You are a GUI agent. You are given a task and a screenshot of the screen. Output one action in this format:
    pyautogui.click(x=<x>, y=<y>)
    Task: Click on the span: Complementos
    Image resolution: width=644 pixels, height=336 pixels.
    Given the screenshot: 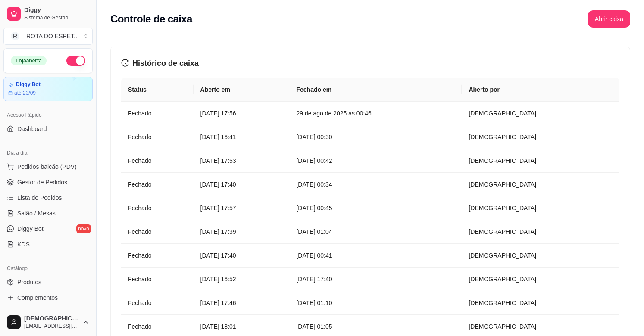 What is the action you would take?
    pyautogui.click(x=38, y=298)
    